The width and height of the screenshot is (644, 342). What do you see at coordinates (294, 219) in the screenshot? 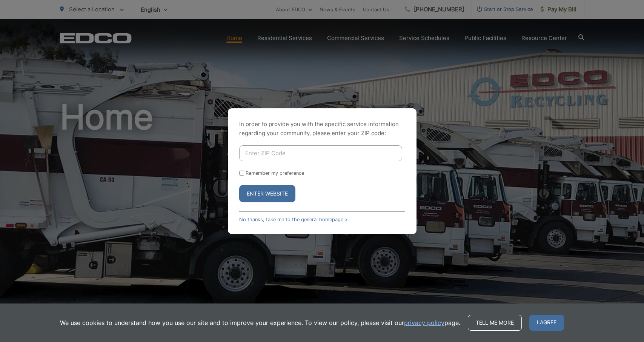
I see `a: No thanks, take me to the general homepage >` at bounding box center [294, 219].